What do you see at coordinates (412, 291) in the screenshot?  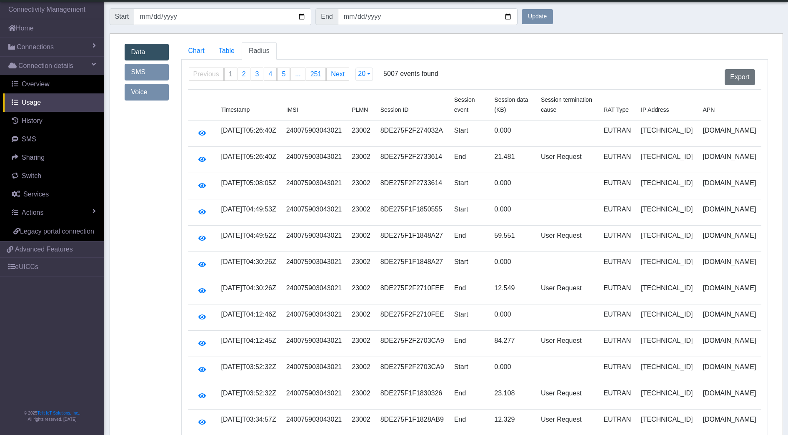 I see `td: 8DE275F2F2710FEE` at bounding box center [412, 291].